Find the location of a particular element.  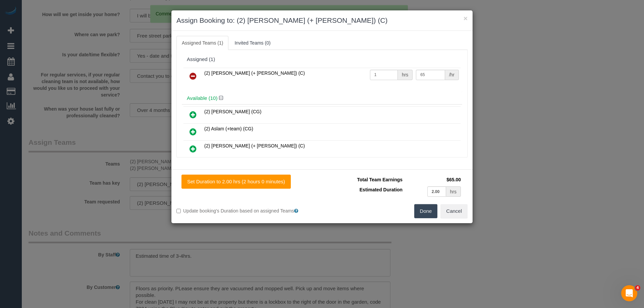

button: Set Duration to 2.00 hrs (2 hours 0 minutes) is located at coordinates (236, 182).